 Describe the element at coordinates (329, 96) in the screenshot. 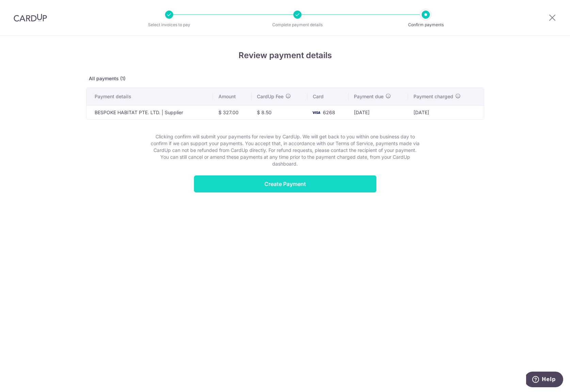

I see `th: Card` at that location.